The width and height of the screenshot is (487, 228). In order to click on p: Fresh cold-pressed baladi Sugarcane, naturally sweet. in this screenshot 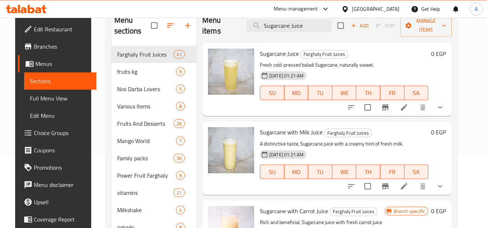, I will do `click(344, 65)`.